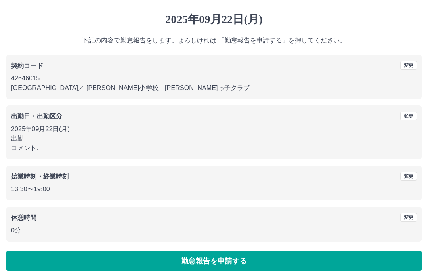  I want to click on p: 出勤, so click(214, 139).